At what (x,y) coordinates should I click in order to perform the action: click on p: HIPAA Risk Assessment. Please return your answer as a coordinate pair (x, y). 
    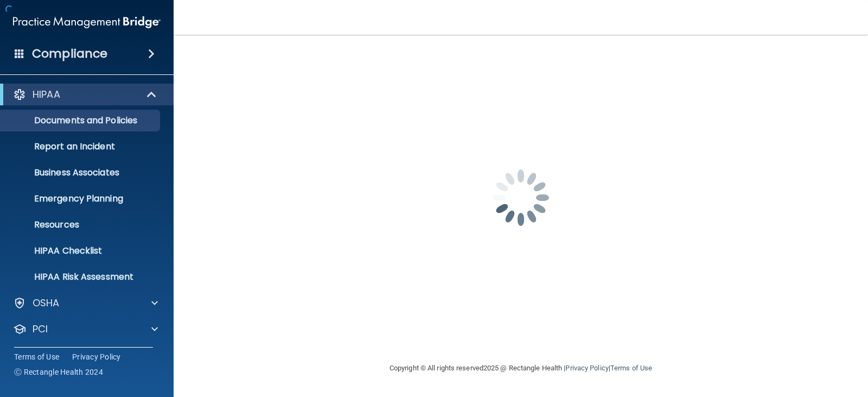
    Looking at the image, I should click on (81, 277).